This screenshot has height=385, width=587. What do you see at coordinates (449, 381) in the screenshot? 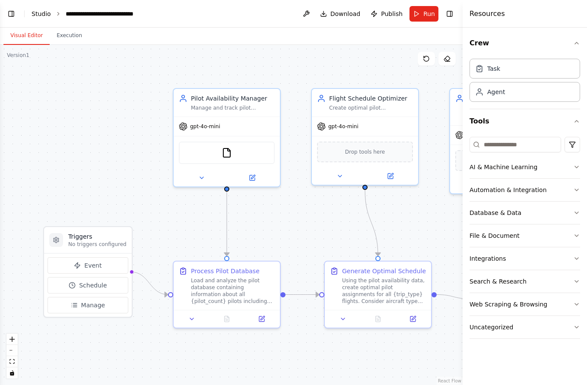
I see `a: React Flow attribution` at bounding box center [449, 381].